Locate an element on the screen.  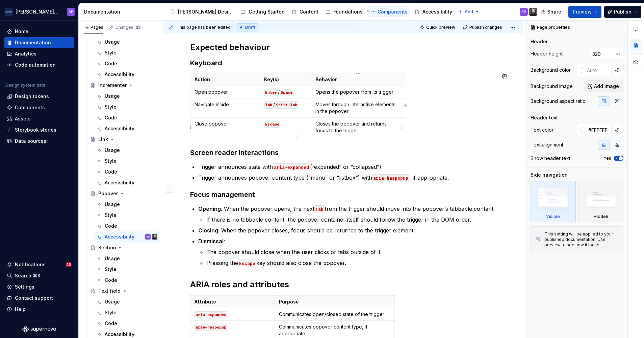
div: Code automation is located at coordinates (35, 65).